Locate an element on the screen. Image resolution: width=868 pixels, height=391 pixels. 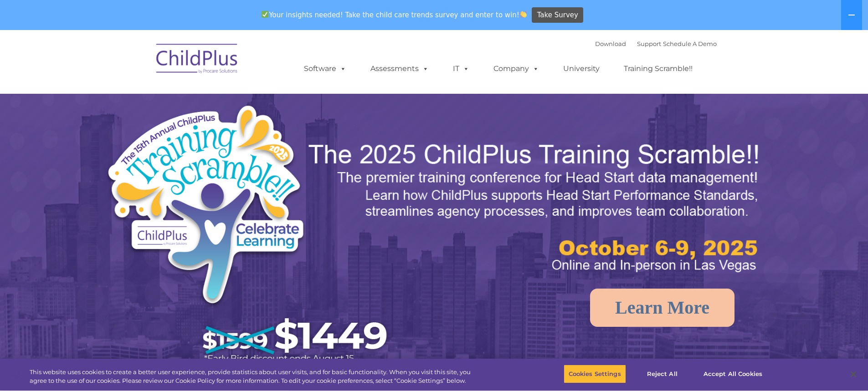
a: Training Scramble!! is located at coordinates (658, 69).